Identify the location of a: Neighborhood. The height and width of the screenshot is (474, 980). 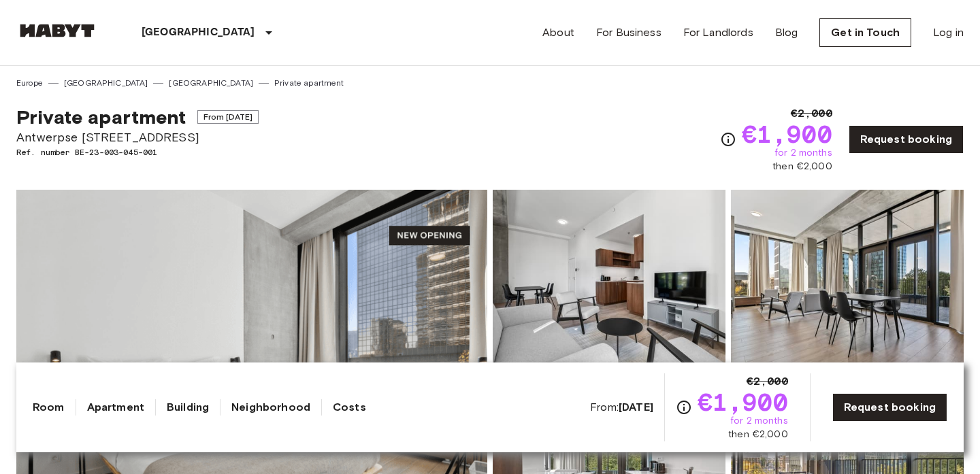
(271, 407).